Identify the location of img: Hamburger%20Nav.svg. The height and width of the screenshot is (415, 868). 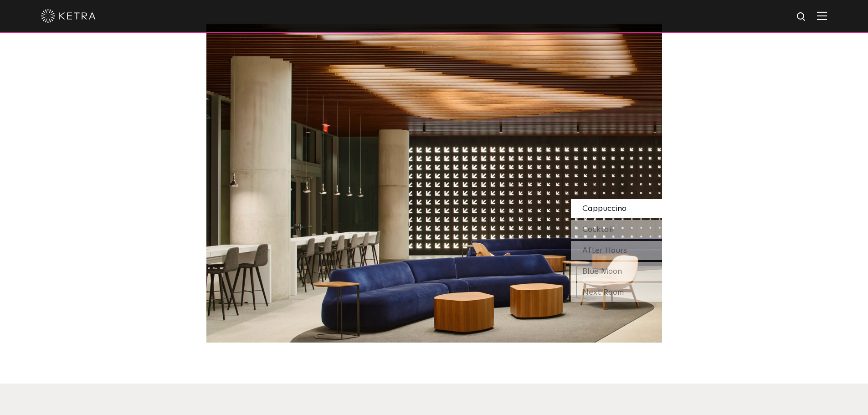
(822, 15).